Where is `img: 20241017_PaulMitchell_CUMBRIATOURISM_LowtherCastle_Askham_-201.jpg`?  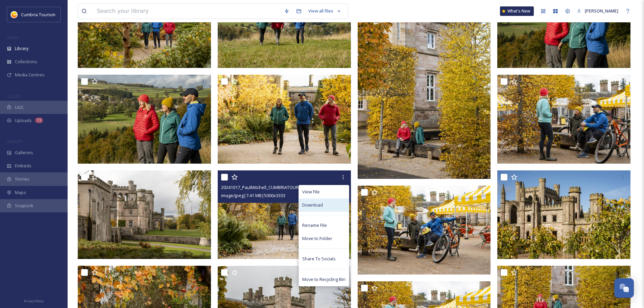
img: 20241017_PaulMitchell_CUMBRIATOURISM_LowtherCastle_Askham_-201.jpg is located at coordinates (145, 119).